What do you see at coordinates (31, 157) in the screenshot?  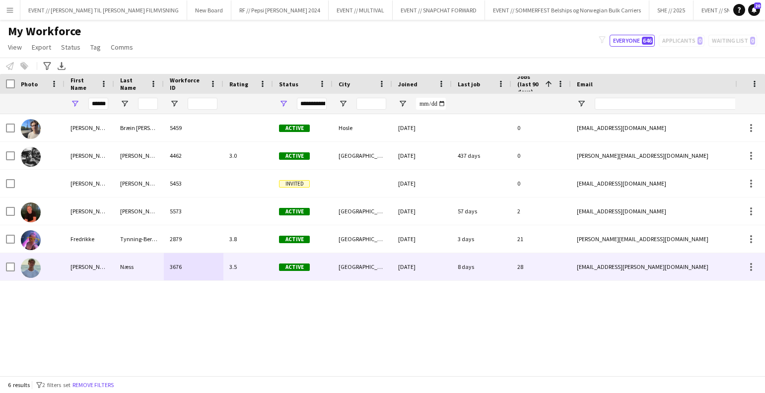 I see `img: Fredrik Øien` at bounding box center [31, 157].